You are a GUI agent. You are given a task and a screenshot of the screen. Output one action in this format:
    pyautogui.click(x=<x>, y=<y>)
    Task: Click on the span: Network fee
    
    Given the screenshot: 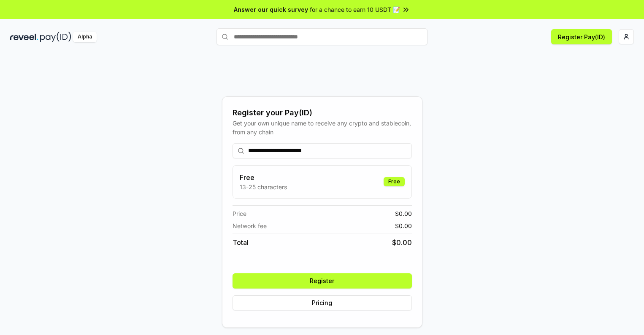 What is the action you would take?
    pyautogui.click(x=250, y=226)
    